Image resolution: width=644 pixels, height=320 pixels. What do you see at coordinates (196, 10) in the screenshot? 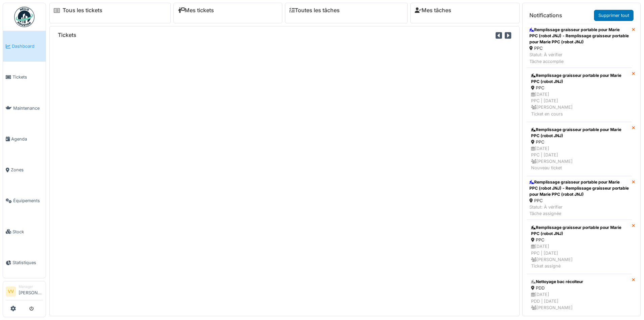
I see `a: Mes tickets` at bounding box center [196, 10].